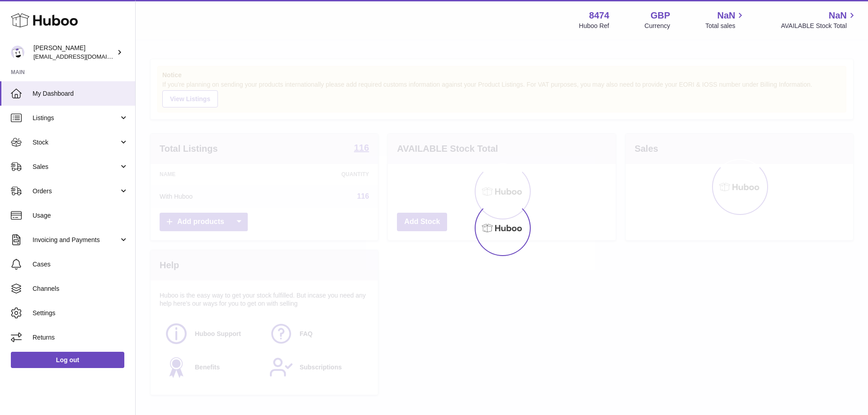  I want to click on strong: 8474, so click(599, 16).